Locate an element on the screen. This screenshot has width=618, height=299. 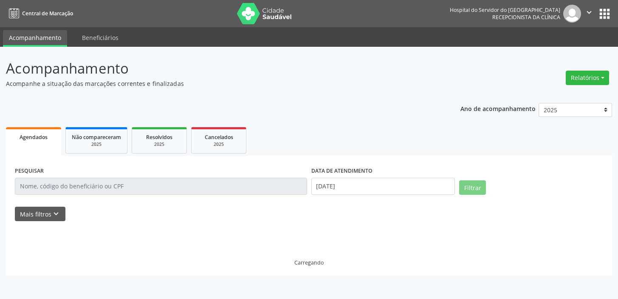
p: Ano de acompanhamento is located at coordinates (498, 108).